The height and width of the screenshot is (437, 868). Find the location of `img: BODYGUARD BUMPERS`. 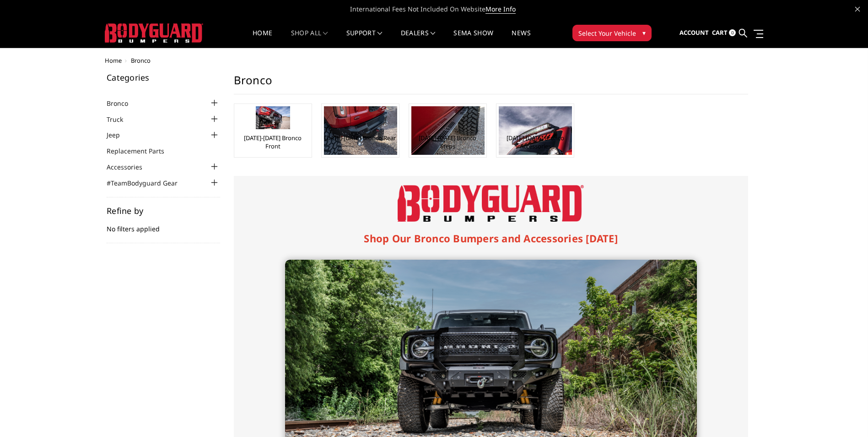

img: BODYGUARD BUMPERS is located at coordinates (154, 33).